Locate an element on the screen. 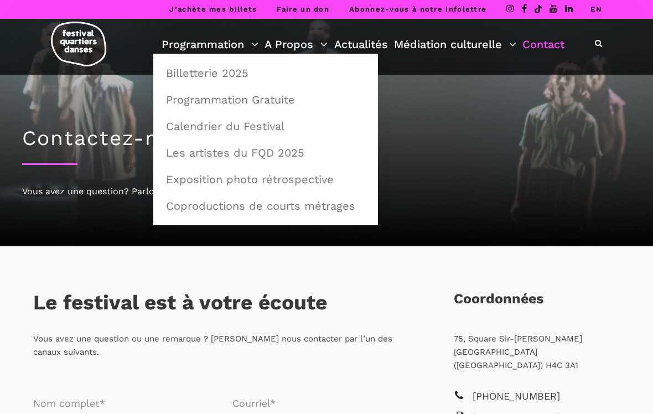 This screenshot has height=414, width=653. a: Faire un don is located at coordinates (303, 9).